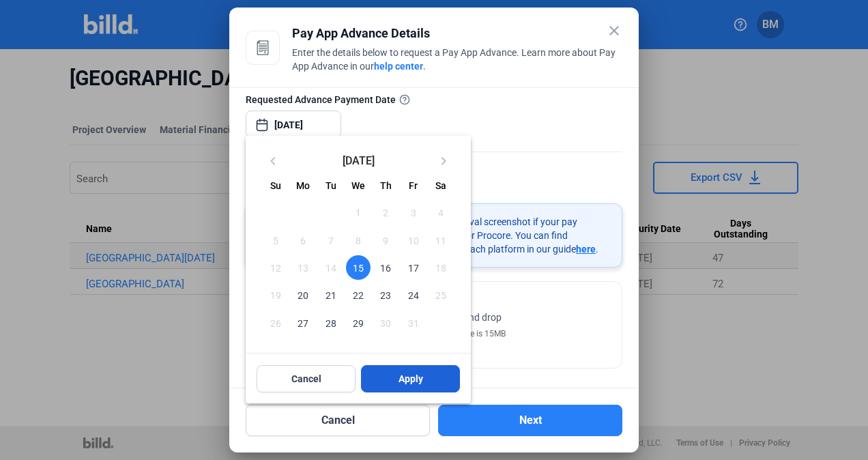 The width and height of the screenshot is (868, 460). What do you see at coordinates (358, 267) in the screenshot?
I see `span: 15` at bounding box center [358, 267].